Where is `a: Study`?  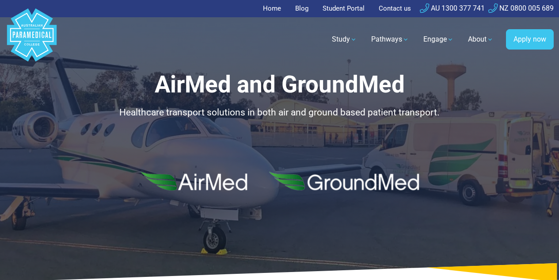 a: Study is located at coordinates (344, 39).